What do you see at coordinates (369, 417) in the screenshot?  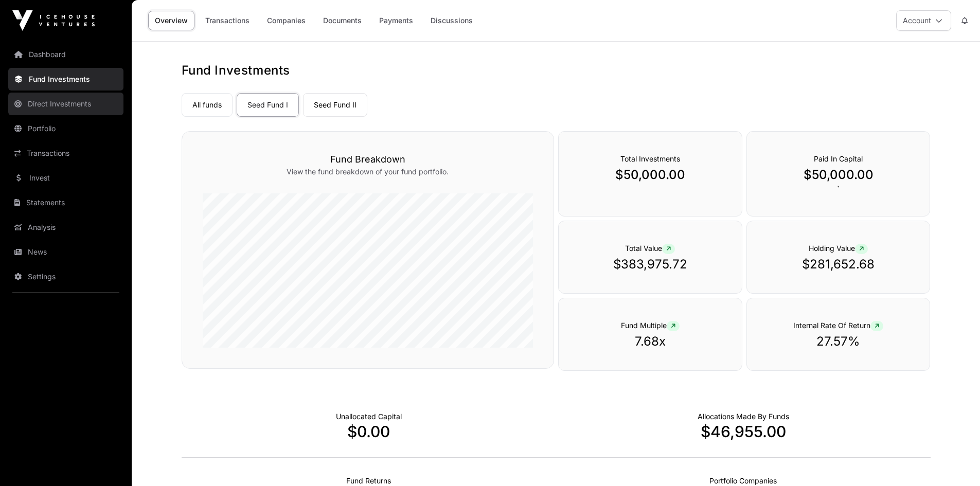 I see `p: Cash not yet allocated` at bounding box center [369, 417].